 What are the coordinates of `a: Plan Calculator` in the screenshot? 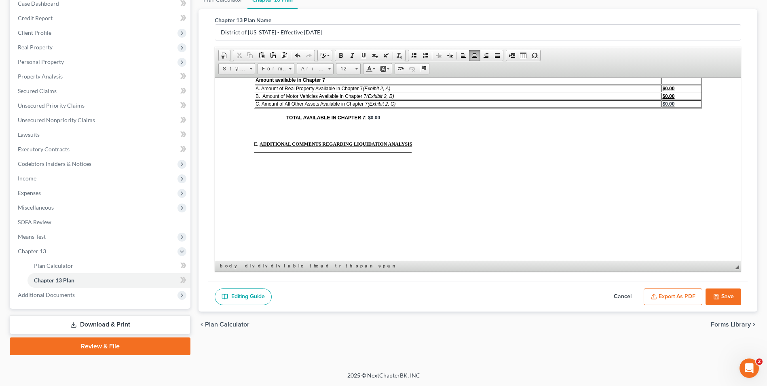 It's located at (109, 266).